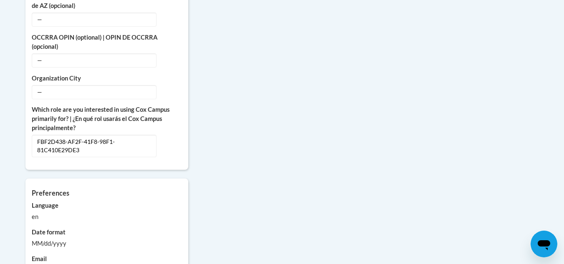 The image size is (564, 264). Describe the element at coordinates (94, 146) in the screenshot. I see `span: FBF2D438-AF2F-41F8-98F1-81C410E29DE3` at that location.